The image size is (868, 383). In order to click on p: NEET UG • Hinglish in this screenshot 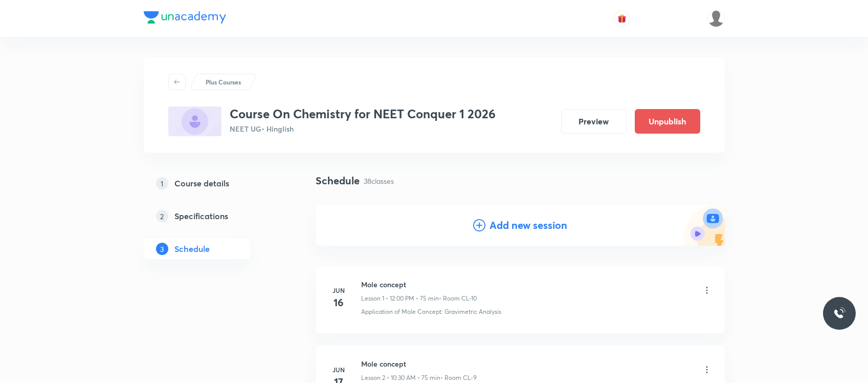, I will do `click(362, 128)`.